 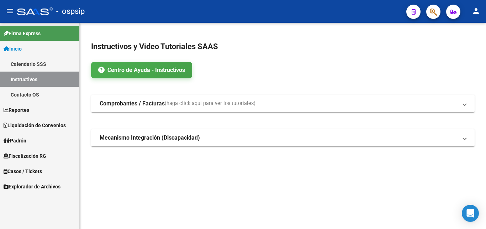 What do you see at coordinates (23, 171) in the screenshot?
I see `span: Casos / Tickets` at bounding box center [23, 171].